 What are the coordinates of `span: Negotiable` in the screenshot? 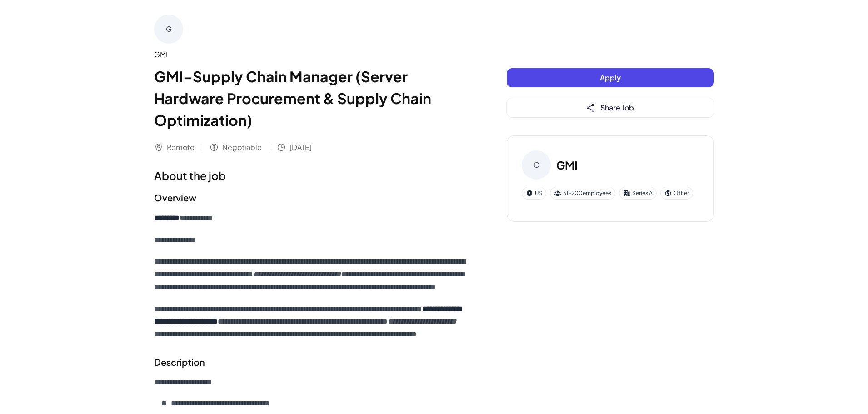 It's located at (242, 147).